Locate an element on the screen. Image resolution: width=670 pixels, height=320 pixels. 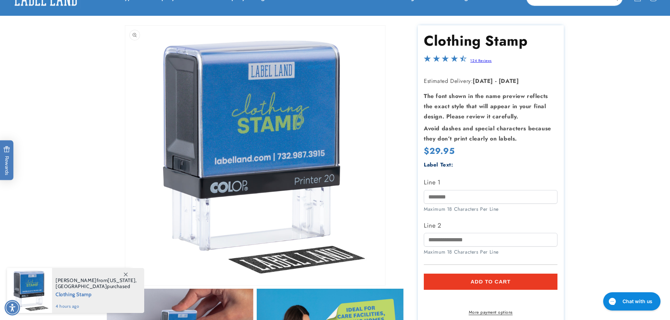
div: Accessibility Menu is located at coordinates (12, 308).